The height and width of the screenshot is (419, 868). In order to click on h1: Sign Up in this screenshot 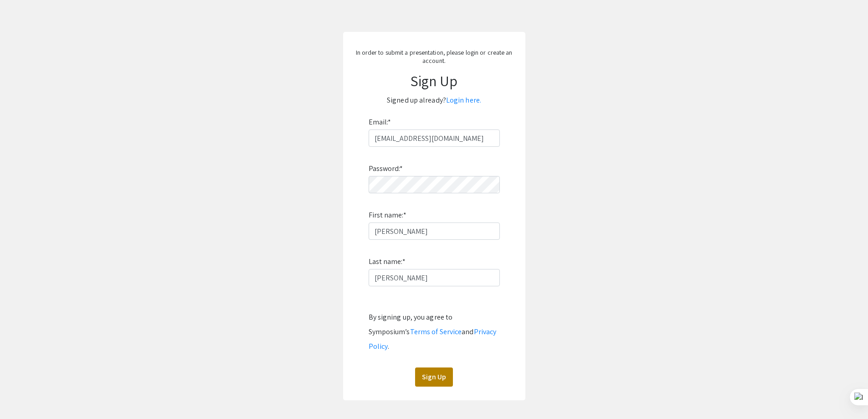, I will do `click(434, 80)`.